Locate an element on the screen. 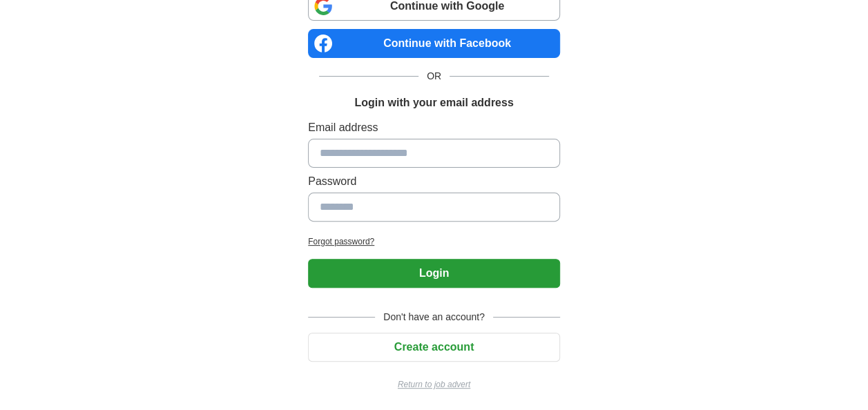  span: Don't have an account? is located at coordinates (434, 317).